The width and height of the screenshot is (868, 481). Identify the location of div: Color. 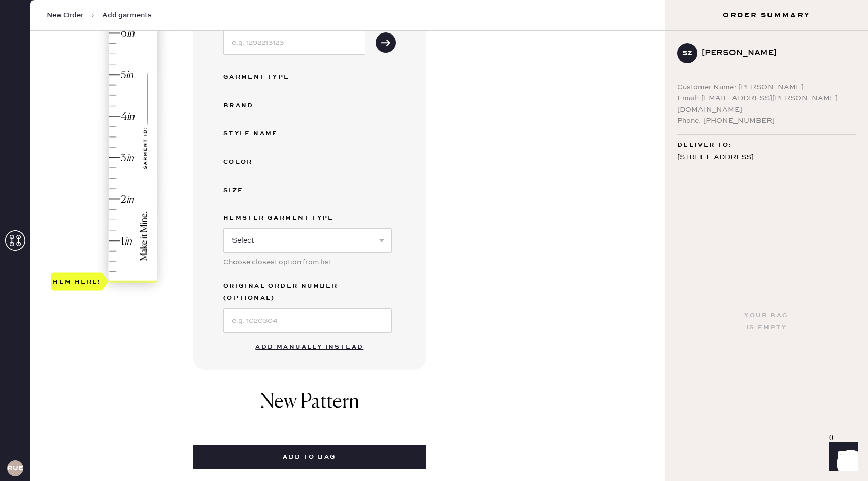
(264, 162).